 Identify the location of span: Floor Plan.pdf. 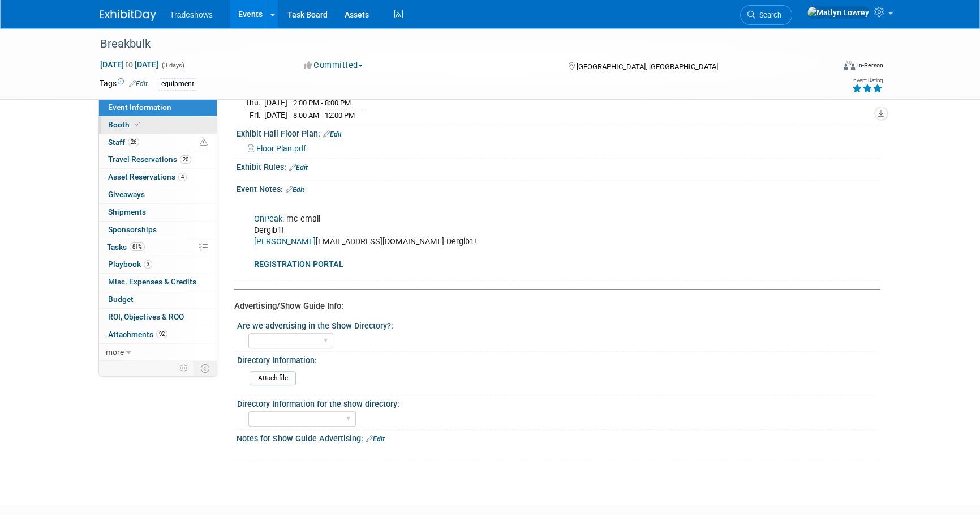
(282, 148).